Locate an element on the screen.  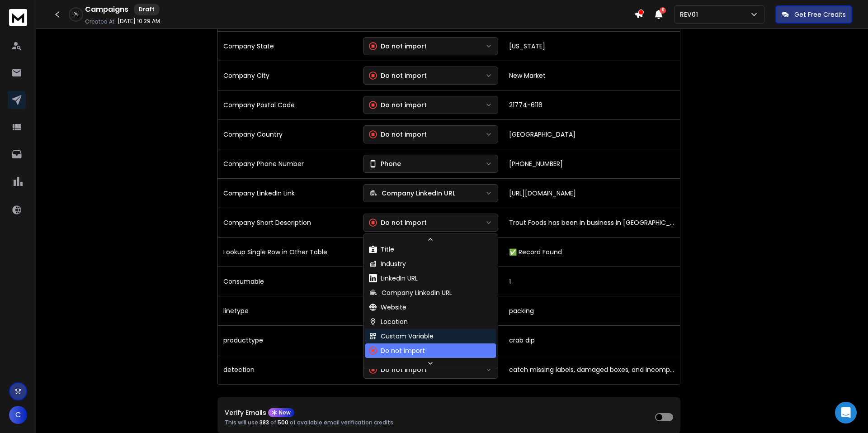
div: Draft is located at coordinates (147, 9).